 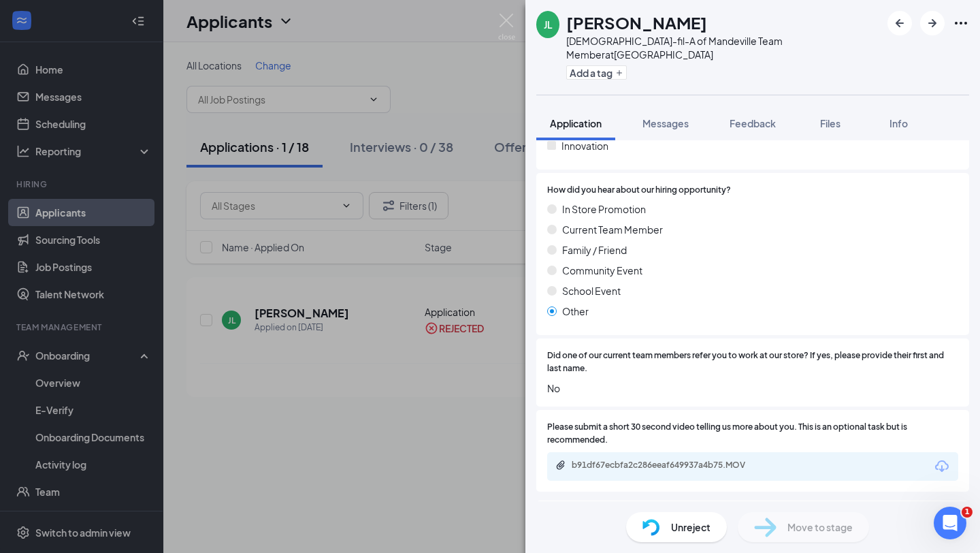 What do you see at coordinates (899, 124) in the screenshot?
I see `span: Info` at bounding box center [899, 124].